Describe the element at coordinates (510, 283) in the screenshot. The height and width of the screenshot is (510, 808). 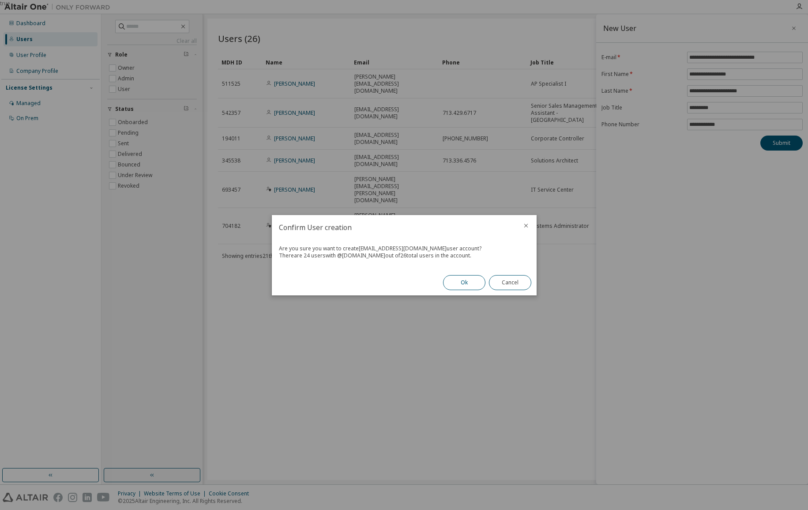
I see `button: Cancel` at that location.